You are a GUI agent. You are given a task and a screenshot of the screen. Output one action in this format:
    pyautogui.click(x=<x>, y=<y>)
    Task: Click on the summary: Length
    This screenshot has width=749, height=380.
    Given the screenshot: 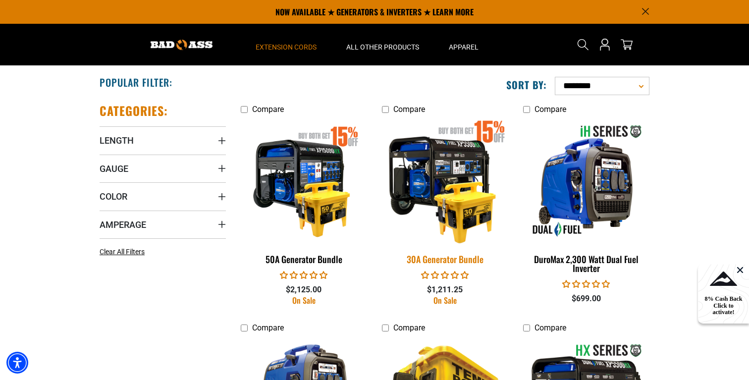 What is the action you would take?
    pyautogui.click(x=162, y=140)
    